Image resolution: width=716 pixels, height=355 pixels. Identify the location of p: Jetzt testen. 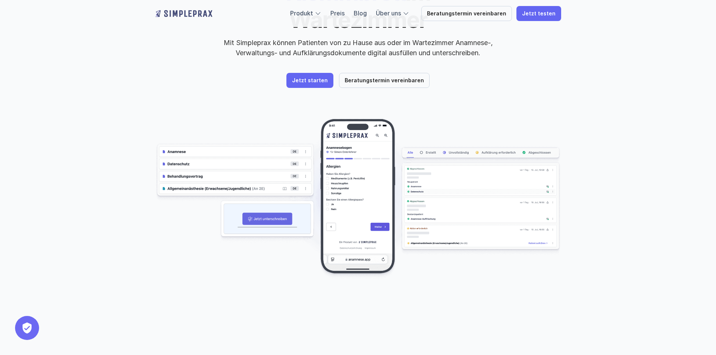
(539, 14).